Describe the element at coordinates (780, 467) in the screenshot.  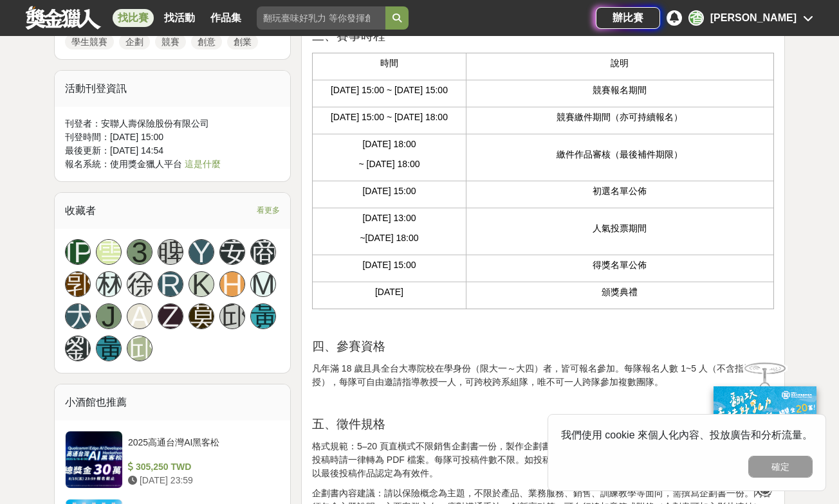
I see `button: 確定` at that location.